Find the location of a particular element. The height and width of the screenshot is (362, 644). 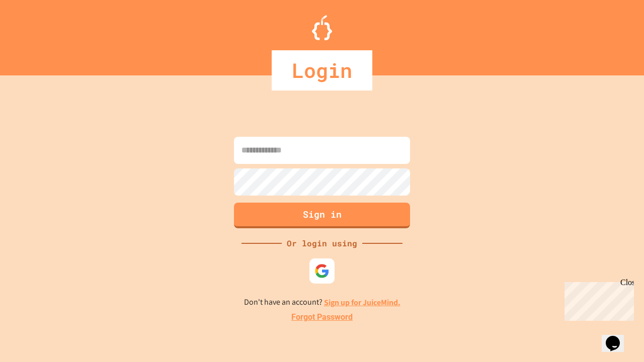

div: Or login using is located at coordinates (322, 243).